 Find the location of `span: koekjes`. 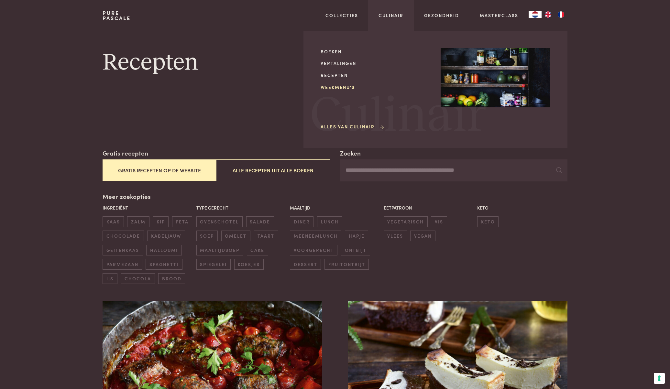

span: koekjes is located at coordinates (249, 264).